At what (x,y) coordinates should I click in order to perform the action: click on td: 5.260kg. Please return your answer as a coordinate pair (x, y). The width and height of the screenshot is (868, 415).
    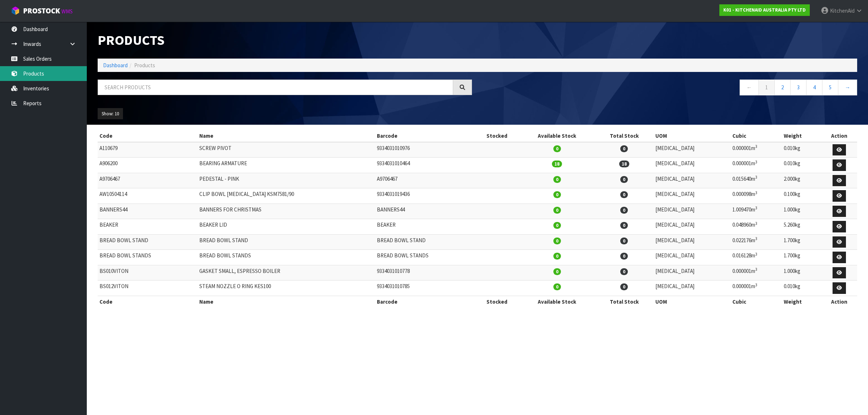
    Looking at the image, I should click on (802, 226).